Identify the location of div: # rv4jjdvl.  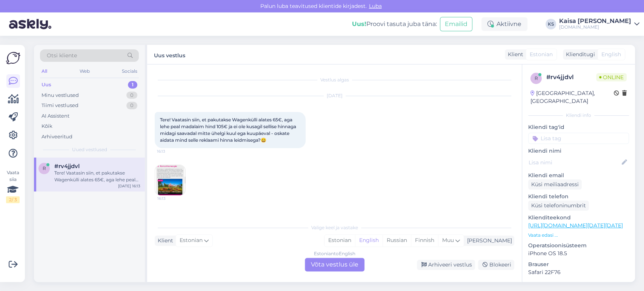
(571, 77).